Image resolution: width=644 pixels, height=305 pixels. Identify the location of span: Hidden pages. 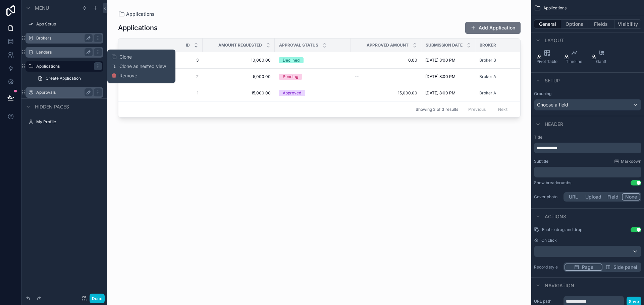
(52, 107).